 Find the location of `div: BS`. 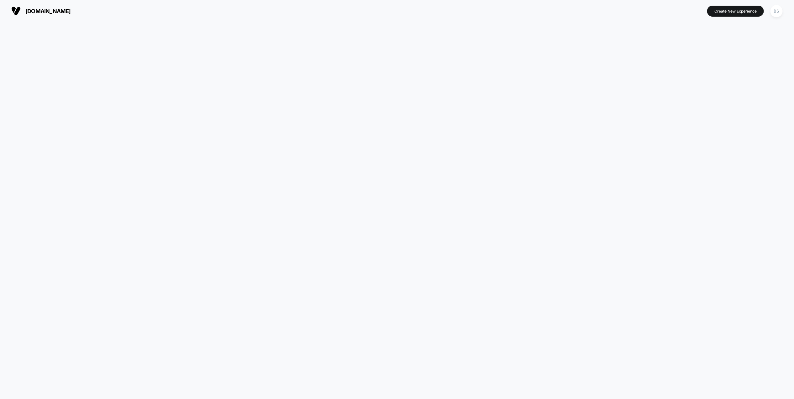

div: BS is located at coordinates (776, 11).